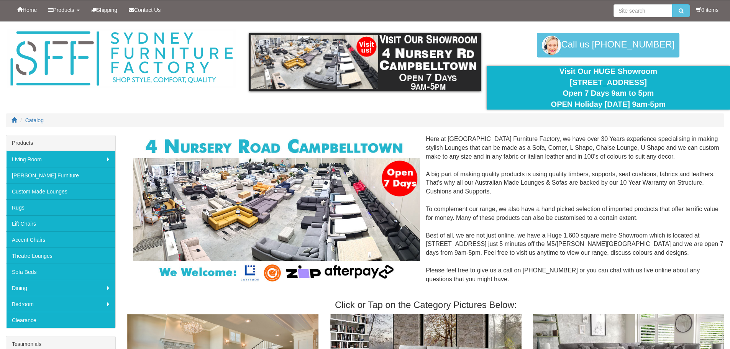 Image resolution: width=730 pixels, height=349 pixels. I want to click on a: Custom Made Lounges, so click(61, 191).